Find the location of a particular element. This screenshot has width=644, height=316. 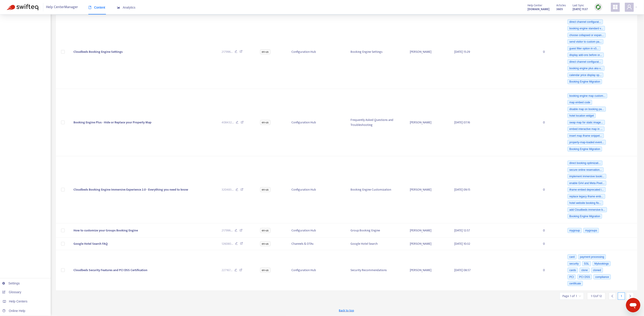

span: 320483 ... is located at coordinates (228, 190).